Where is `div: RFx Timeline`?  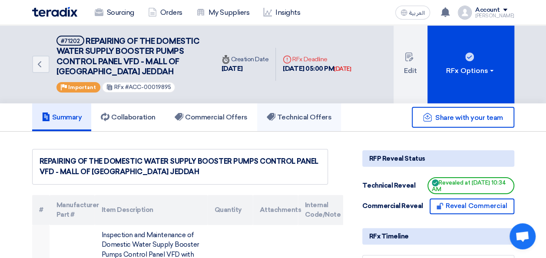
div: RFx Timeline is located at coordinates (438, 236).